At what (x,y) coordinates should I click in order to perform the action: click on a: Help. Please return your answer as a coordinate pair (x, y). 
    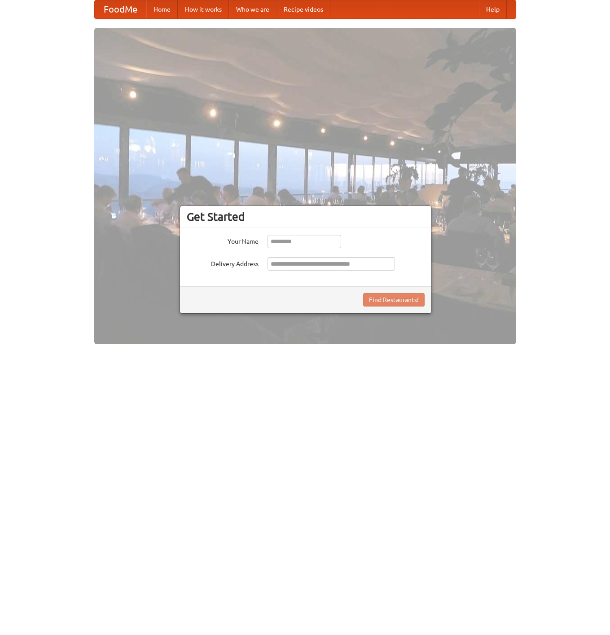
    Looking at the image, I should click on (493, 9).